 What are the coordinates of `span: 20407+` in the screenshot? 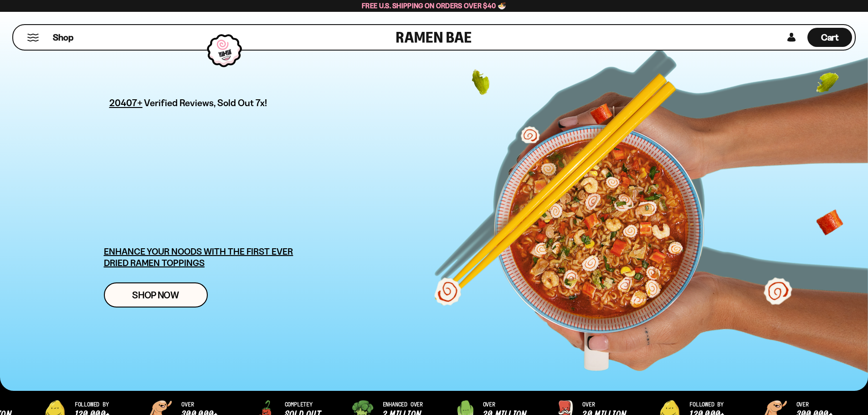 It's located at (126, 102).